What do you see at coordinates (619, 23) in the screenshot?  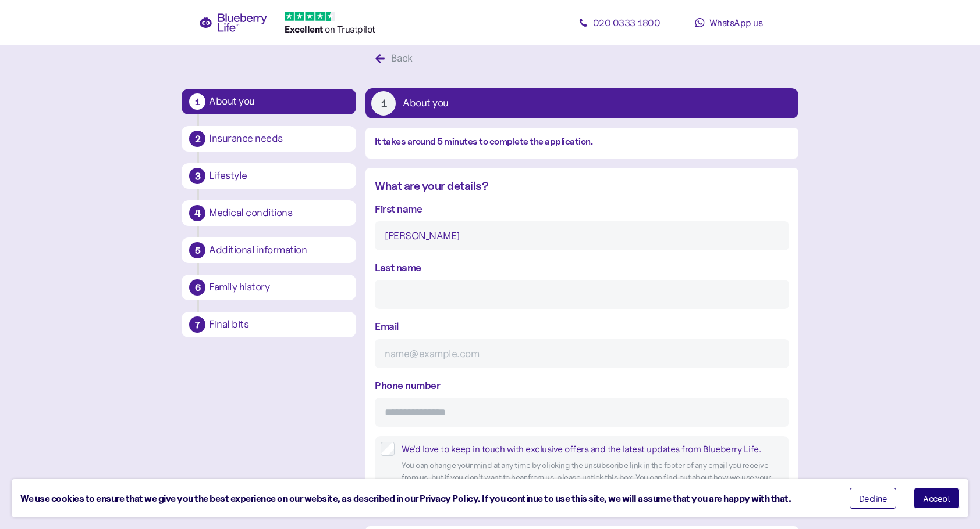 I see `a: 020 0333 1800` at bounding box center [619, 23].